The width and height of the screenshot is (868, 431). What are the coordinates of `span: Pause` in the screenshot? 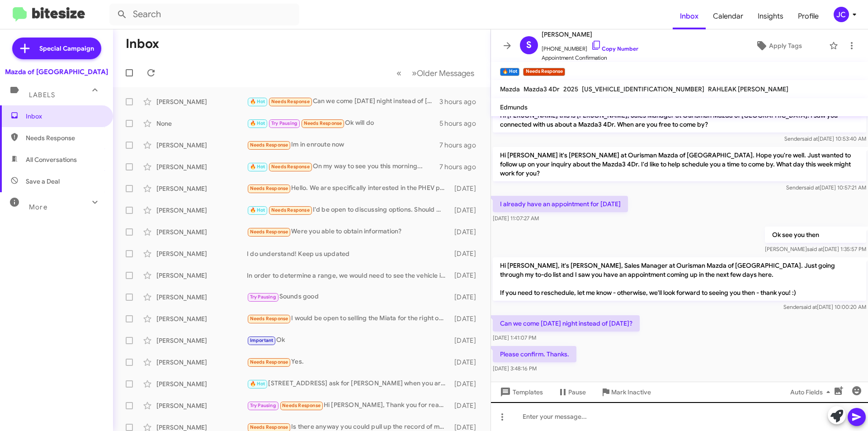 It's located at (577, 392).